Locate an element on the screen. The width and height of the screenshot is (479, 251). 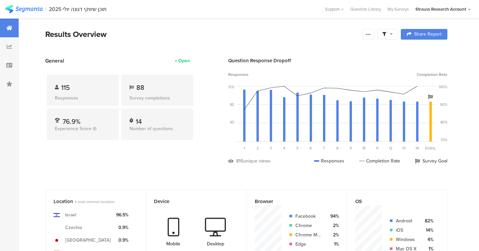
span: Completion Rate is located at coordinates (432, 74).